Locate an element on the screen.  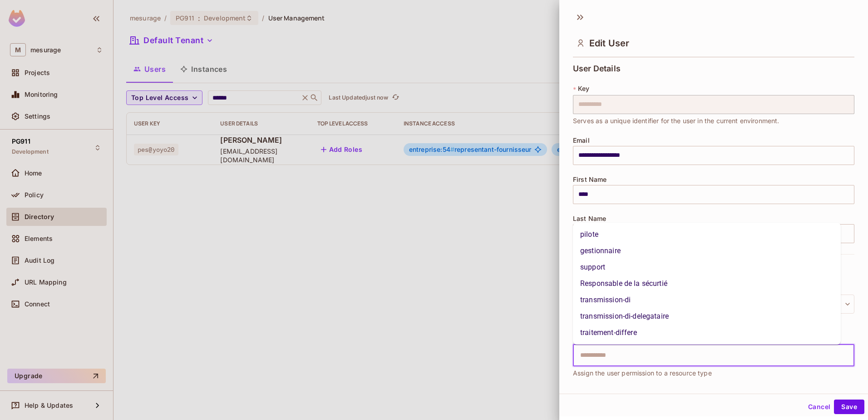
span: Last Name is located at coordinates (590, 219).